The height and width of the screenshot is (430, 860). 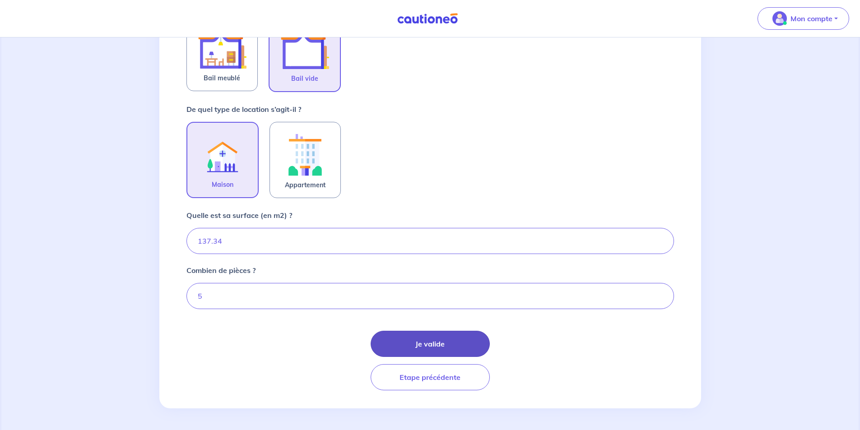 What do you see at coordinates (305, 49) in the screenshot?
I see `img: illu_empty_lease.svg` at bounding box center [305, 49].